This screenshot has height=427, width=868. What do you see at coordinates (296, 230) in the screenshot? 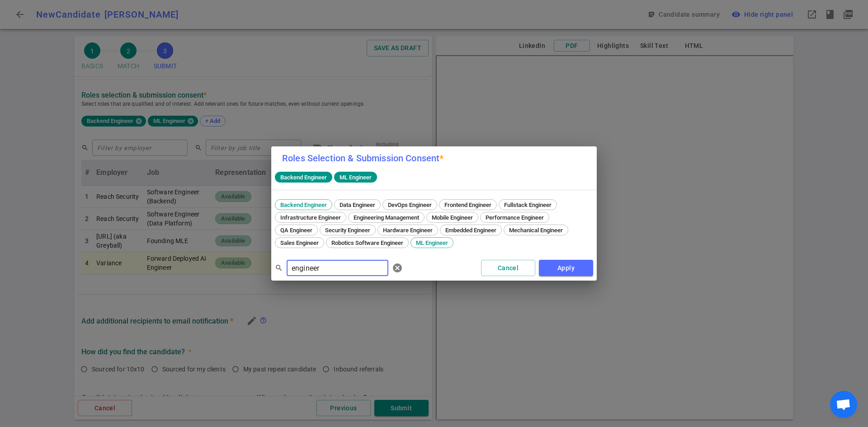
I see `span: QA Engineer` at bounding box center [296, 230].